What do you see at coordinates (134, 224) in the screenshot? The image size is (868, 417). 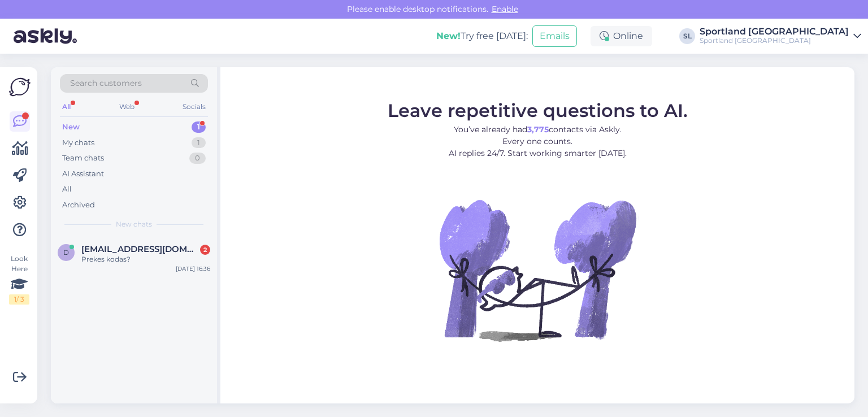 I see `span: New chats` at bounding box center [134, 224].